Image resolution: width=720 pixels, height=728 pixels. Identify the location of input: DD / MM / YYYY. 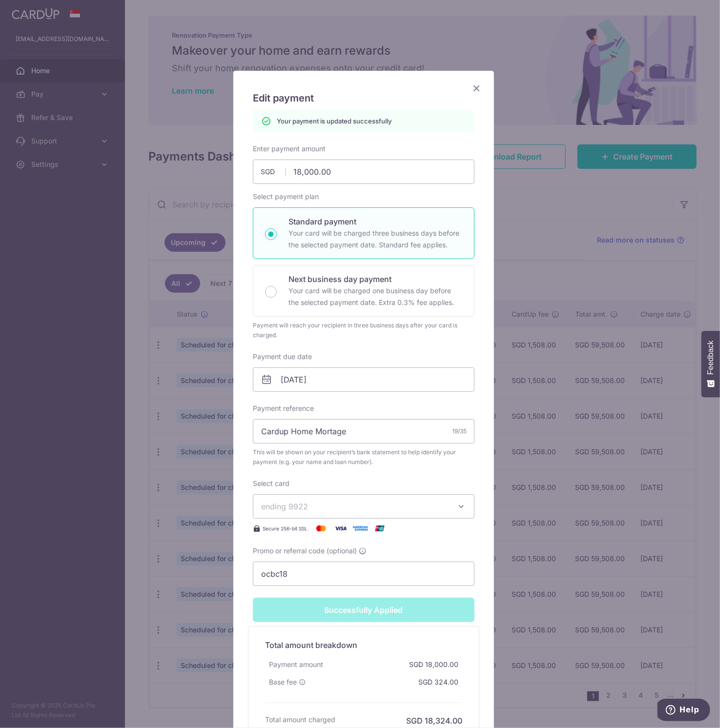
(364, 379).